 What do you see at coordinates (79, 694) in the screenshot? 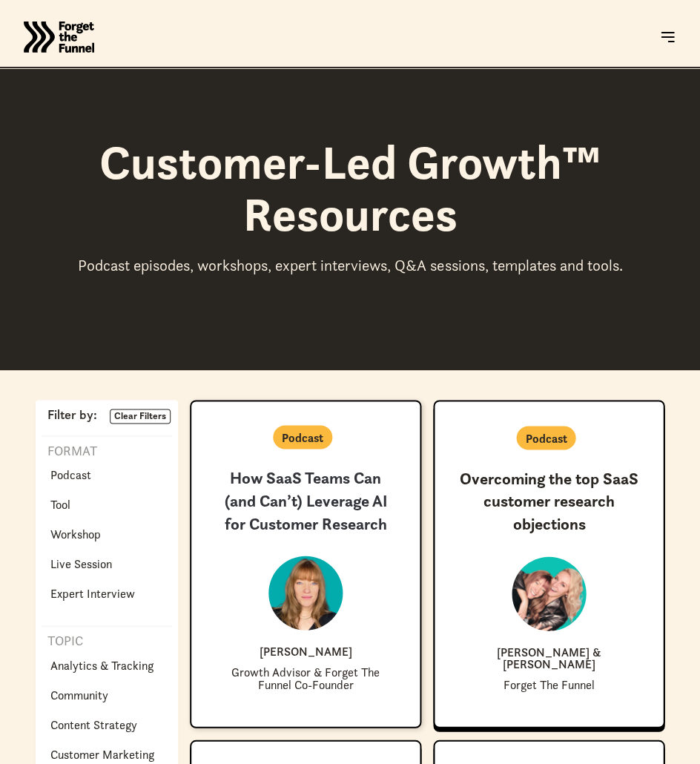
I see `p: Community` at bounding box center [79, 694].